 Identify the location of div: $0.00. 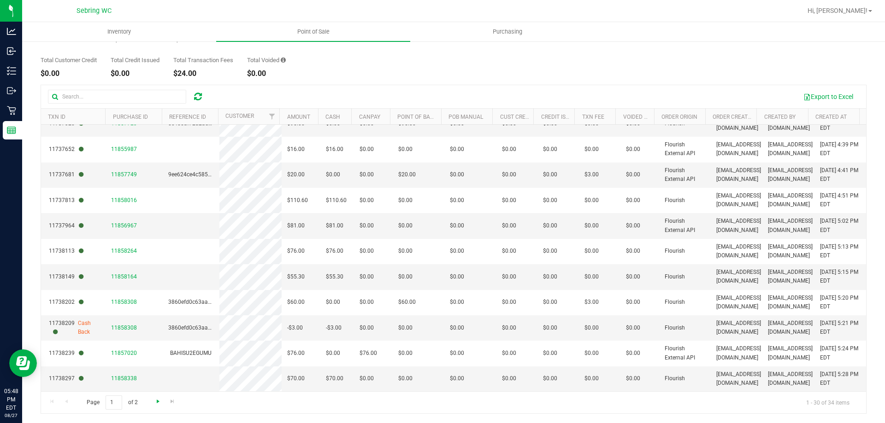
(69, 74).